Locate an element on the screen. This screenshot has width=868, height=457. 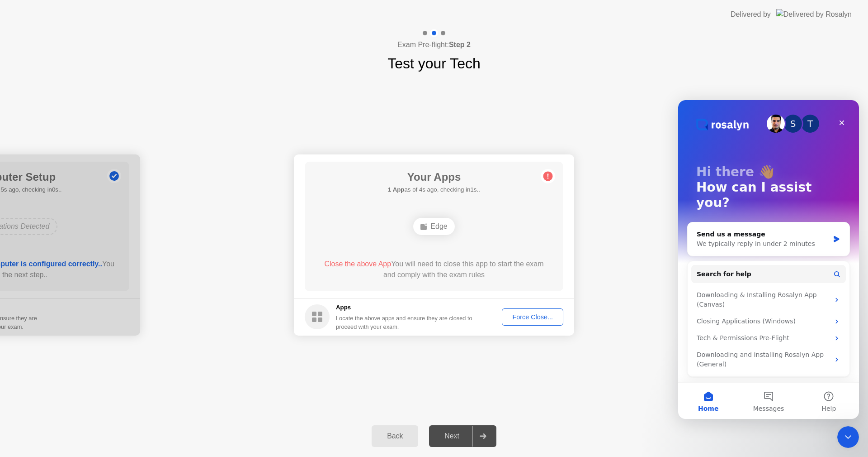
div: Send us a messageWe typically reply in under 2 minutes is located at coordinates (90, 139).